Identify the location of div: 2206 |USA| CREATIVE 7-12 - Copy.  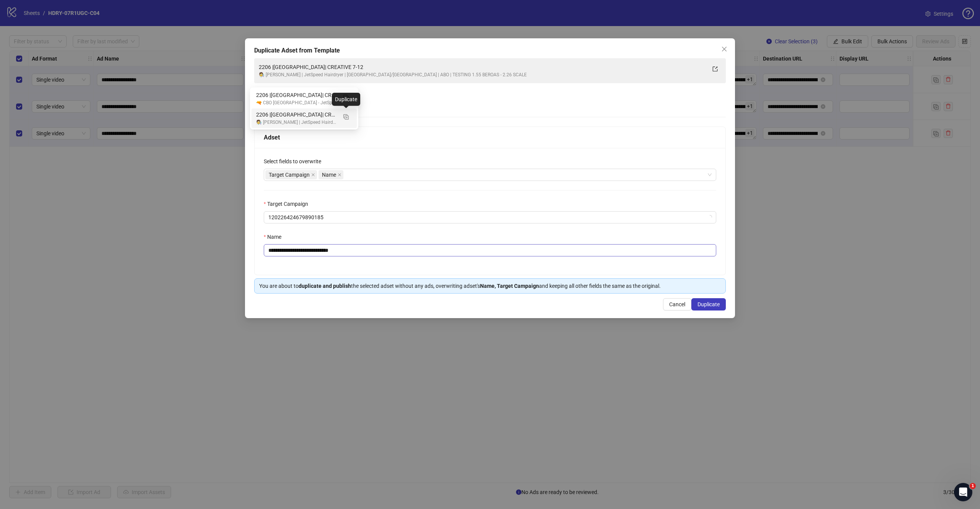
(304, 98).